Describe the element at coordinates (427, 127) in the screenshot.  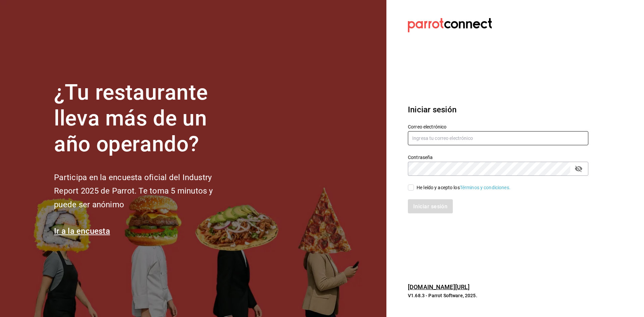
I see `font: Correo electrónico` at that location.